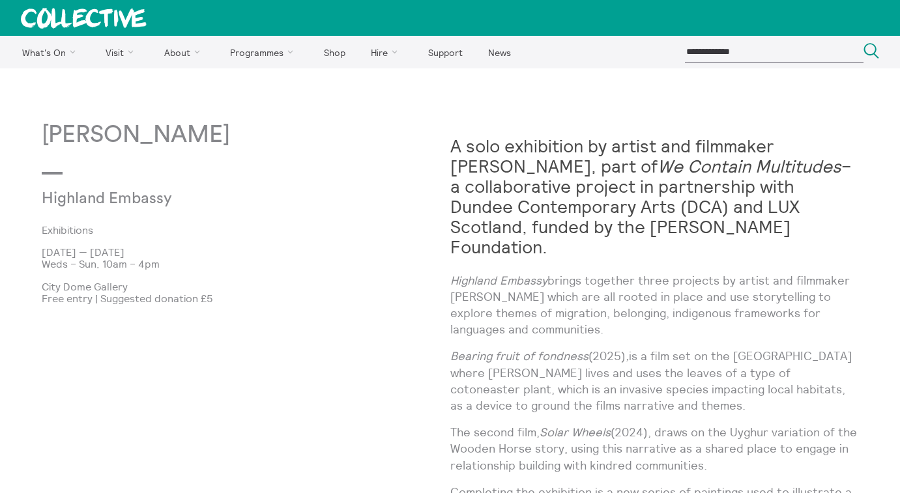  Describe the element at coordinates (235, 230) in the screenshot. I see `a: Exhibitions` at that location.